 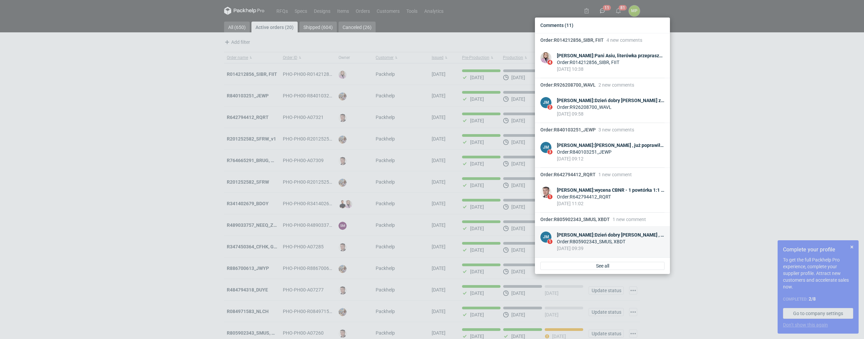 I want to click on span: Order : R014212856_SIBR, FIIT, so click(x=572, y=40).